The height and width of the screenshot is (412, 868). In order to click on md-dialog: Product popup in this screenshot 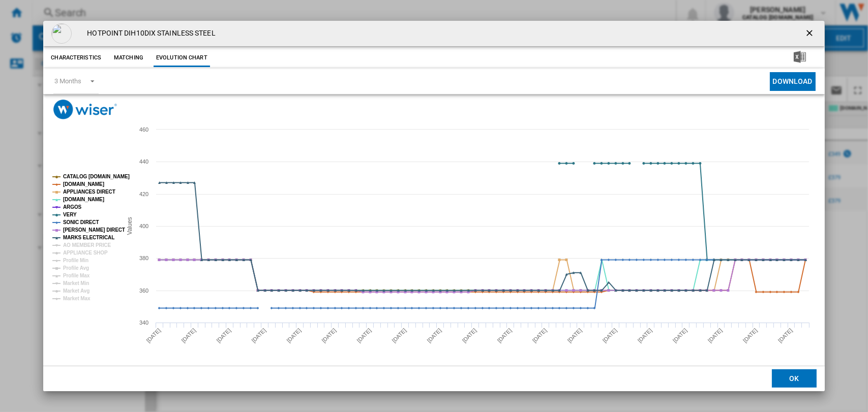, I will do `click(434, 206)`.